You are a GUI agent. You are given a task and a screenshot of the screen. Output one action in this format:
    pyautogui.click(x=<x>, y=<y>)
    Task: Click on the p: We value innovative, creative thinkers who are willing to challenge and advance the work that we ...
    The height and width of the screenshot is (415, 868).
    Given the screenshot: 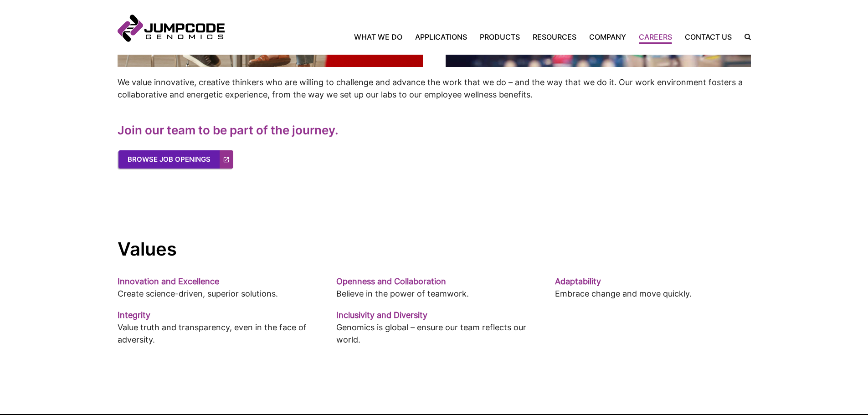 What is the action you would take?
    pyautogui.click(x=434, y=88)
    